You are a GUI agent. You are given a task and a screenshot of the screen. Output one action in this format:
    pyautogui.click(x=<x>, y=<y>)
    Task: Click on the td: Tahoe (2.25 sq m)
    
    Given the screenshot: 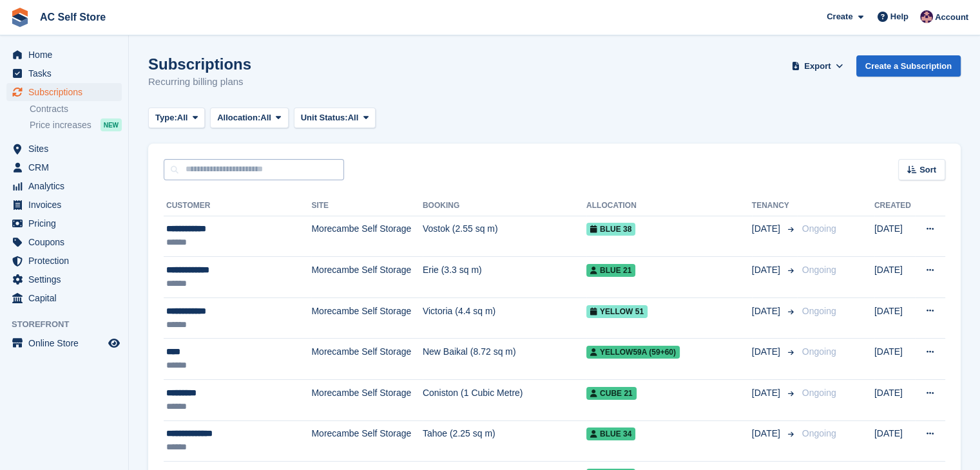 What is the action you would take?
    pyautogui.click(x=504, y=441)
    